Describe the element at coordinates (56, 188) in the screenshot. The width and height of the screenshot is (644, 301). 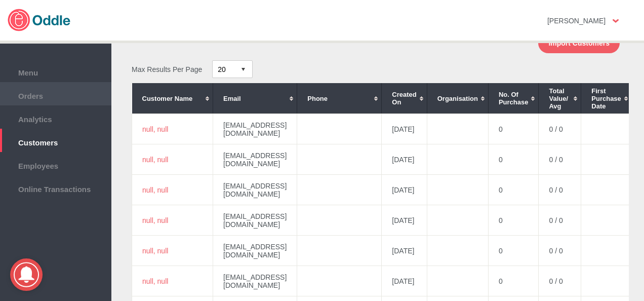
I see `span: Online Transactions` at that location.